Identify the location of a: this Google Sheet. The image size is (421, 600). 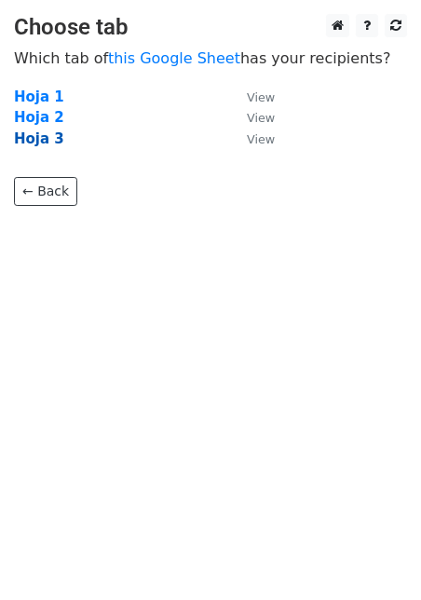
(174, 58).